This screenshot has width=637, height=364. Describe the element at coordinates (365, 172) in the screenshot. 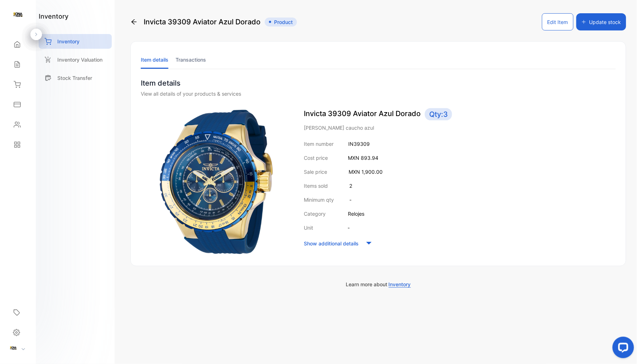

I see `span: MXN 1,900.00` at that location.